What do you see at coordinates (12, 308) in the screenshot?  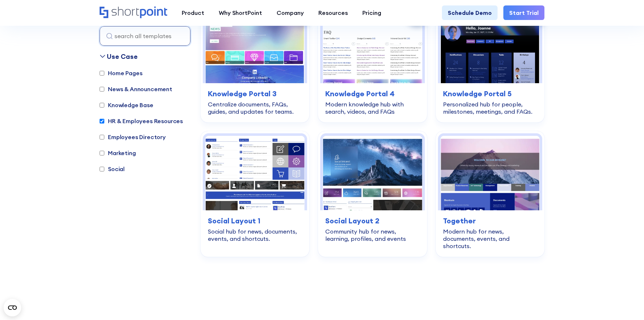 I see `button: Open CMP widget` at bounding box center [12, 308].